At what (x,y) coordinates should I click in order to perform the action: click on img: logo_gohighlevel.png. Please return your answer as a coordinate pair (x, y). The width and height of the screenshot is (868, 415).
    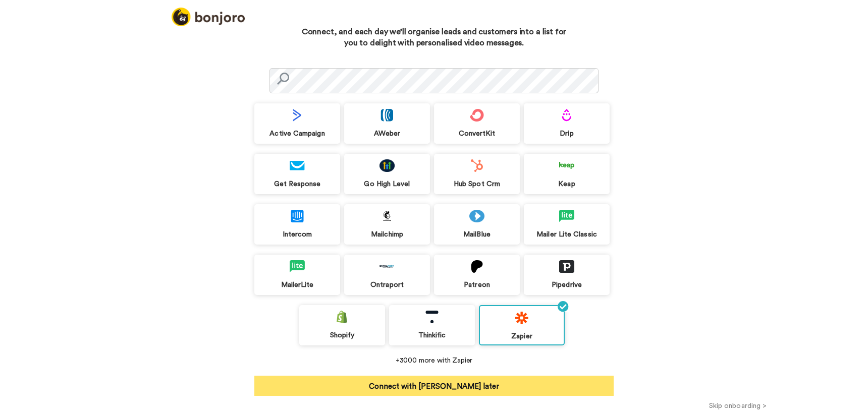
    Looking at the image, I should click on (387, 165).